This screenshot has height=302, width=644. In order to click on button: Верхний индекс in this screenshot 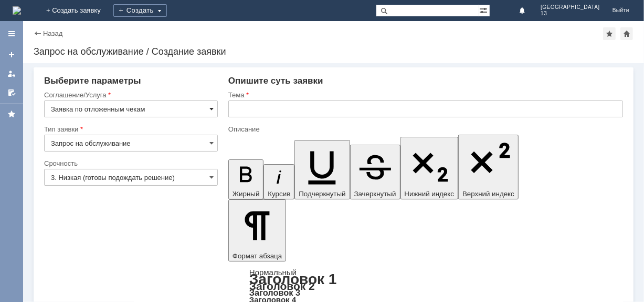, I will do `click(489, 167)`.